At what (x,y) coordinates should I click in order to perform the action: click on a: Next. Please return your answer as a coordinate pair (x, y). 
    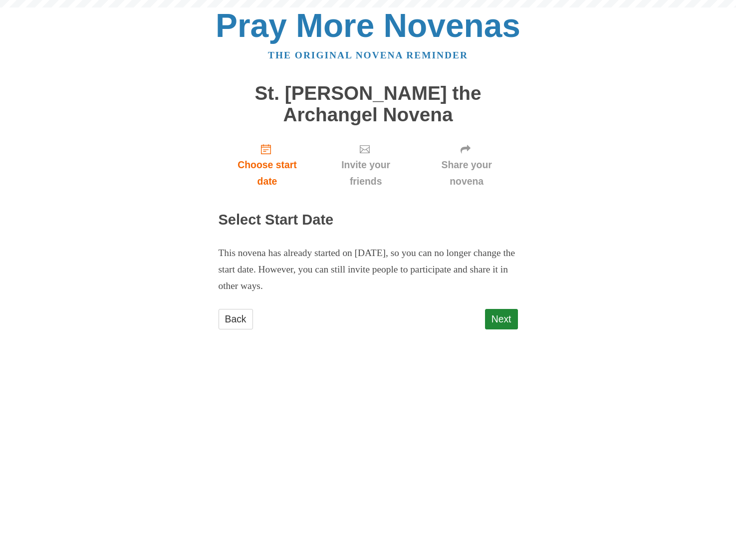
    Looking at the image, I should click on (501, 319).